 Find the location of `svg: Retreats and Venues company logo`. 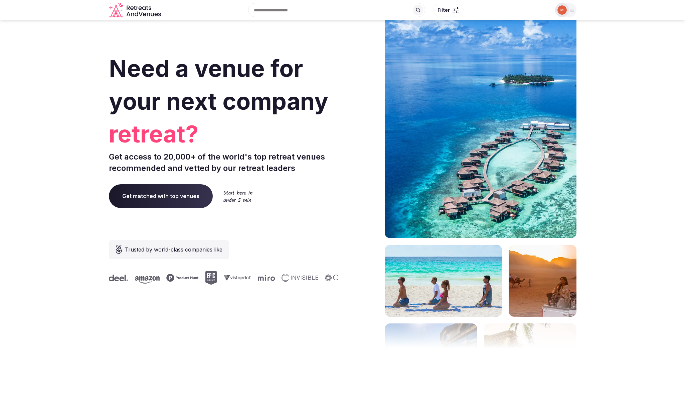

svg: Retreats and Venues company logo is located at coordinates (136, 10).